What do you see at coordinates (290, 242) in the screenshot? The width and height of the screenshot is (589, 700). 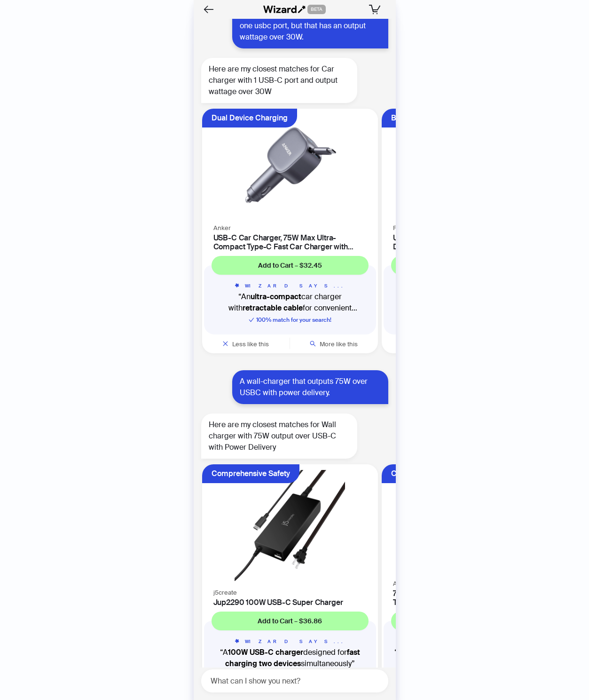 I see `h4: USB-C Car Charger, 75W Max Ultra-Compact Type-C Fast Car Charger with Built-in Retractable Cable,...` at bounding box center [290, 242].